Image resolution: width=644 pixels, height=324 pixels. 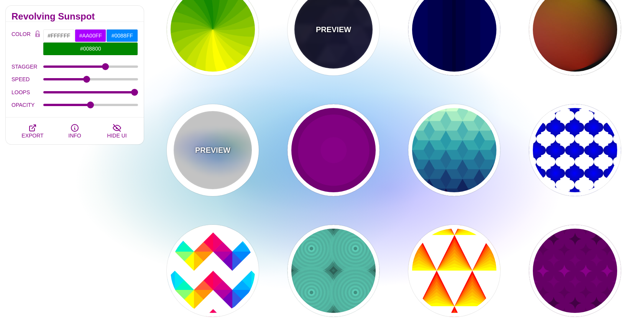 What do you see at coordinates (454, 150) in the screenshot?
I see `button: green to purple gradient colored cube pattern` at bounding box center [454, 150].